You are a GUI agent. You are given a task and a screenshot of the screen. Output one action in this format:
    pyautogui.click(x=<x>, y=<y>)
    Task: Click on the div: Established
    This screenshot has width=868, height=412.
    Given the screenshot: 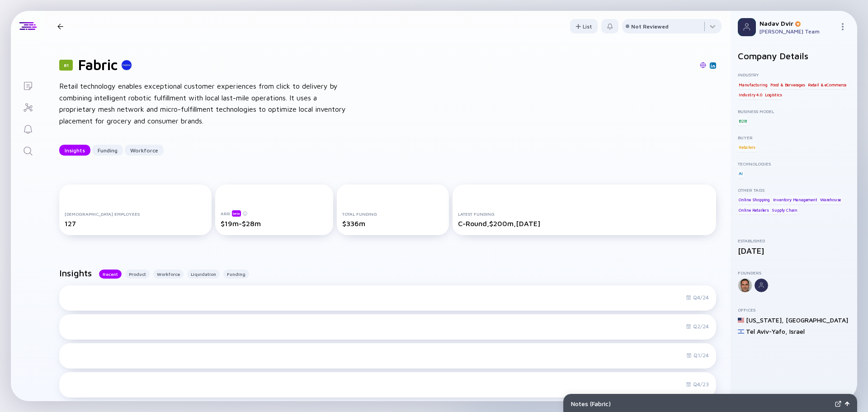 What is the action you would take?
    pyautogui.click(x=794, y=240)
    